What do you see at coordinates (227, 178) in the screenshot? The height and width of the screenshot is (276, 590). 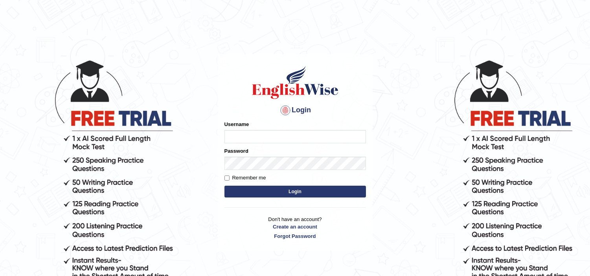 I see `input: Remember me` at bounding box center [227, 178].